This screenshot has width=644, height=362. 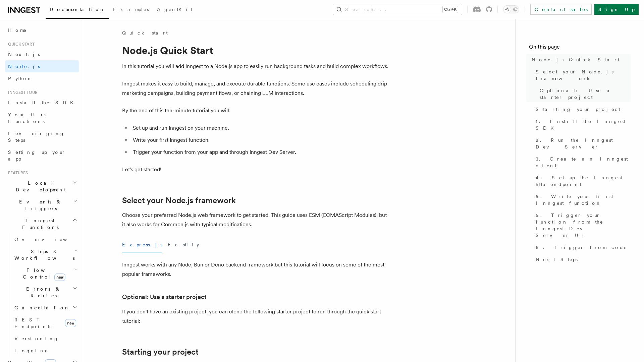 What do you see at coordinates (617, 10) in the screenshot?
I see `a: Sign Up` at bounding box center [617, 10].